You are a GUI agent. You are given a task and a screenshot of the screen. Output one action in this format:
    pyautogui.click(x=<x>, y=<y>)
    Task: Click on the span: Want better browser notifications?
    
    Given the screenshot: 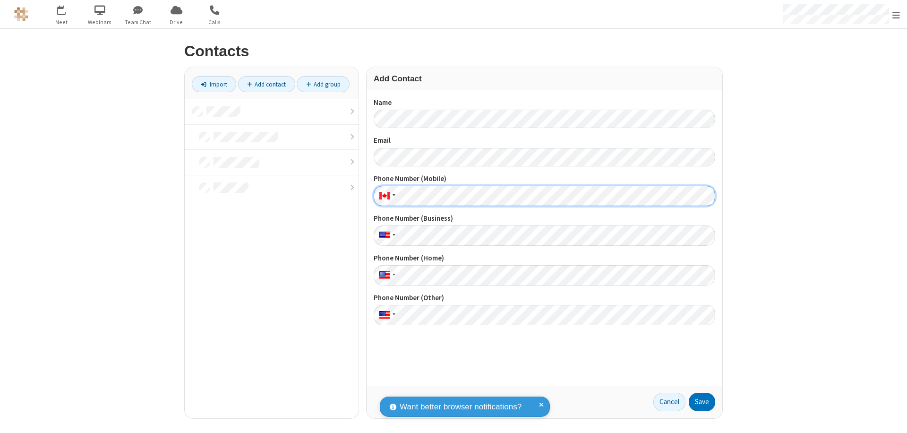 What is the action you would take?
    pyautogui.click(x=461, y=407)
    